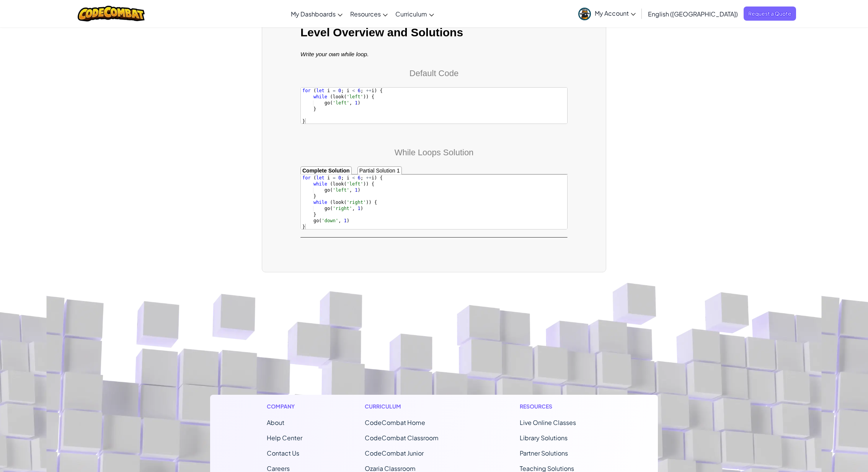 The width and height of the screenshot is (868, 472). I want to click on a: Live Online Classes, so click(548, 423).